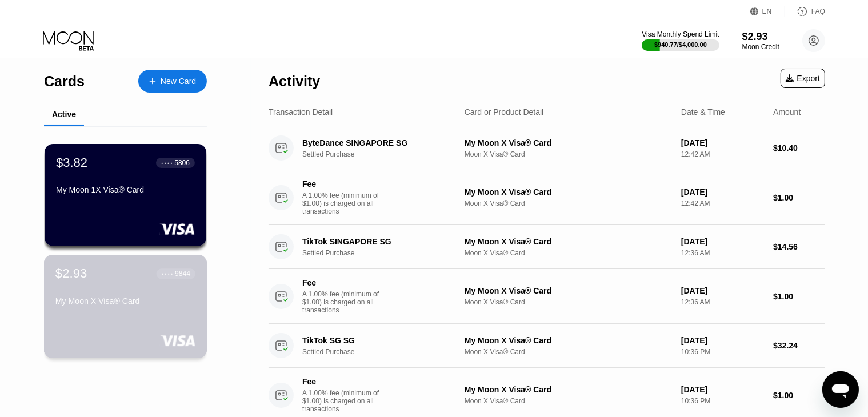 The height and width of the screenshot is (417, 868). I want to click on div: Date & Time, so click(702, 112).